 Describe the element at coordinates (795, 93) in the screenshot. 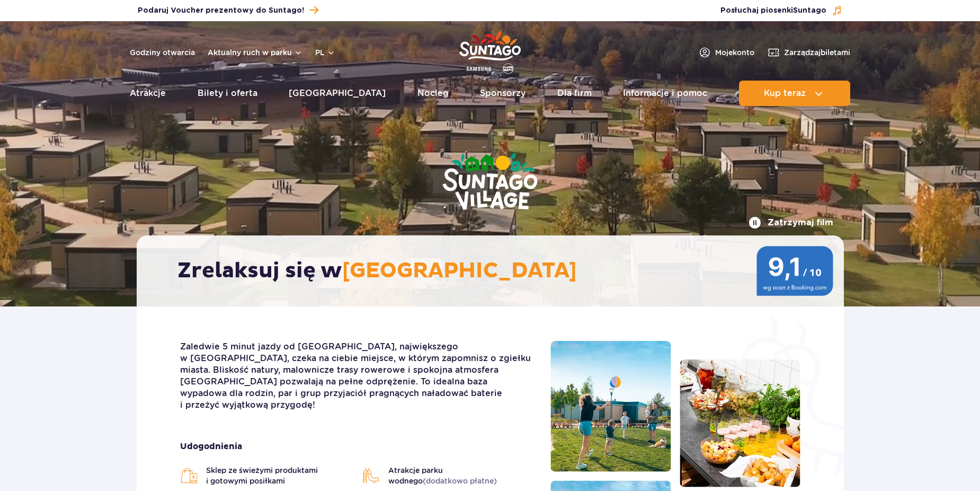

I see `button: Kup teraz` at that location.